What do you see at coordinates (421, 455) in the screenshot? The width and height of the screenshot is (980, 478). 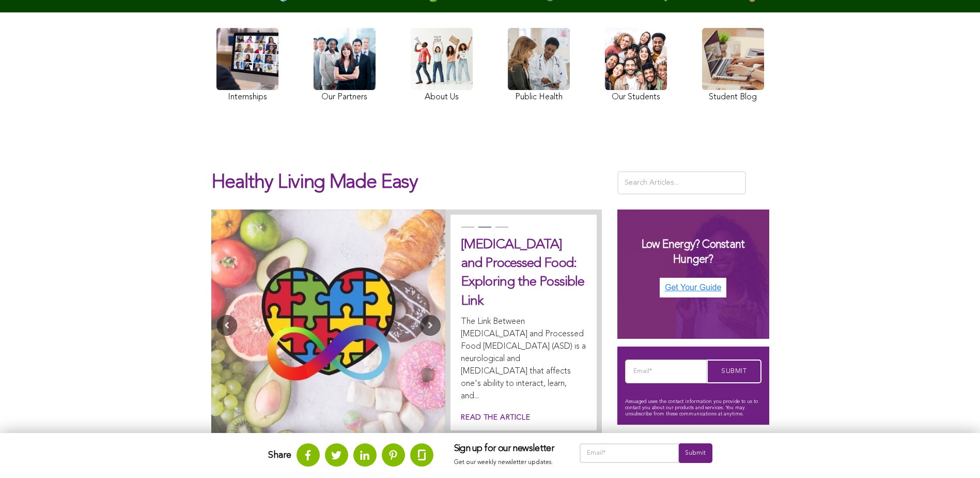 I see `img: glassdoor.svg` at bounding box center [421, 455].